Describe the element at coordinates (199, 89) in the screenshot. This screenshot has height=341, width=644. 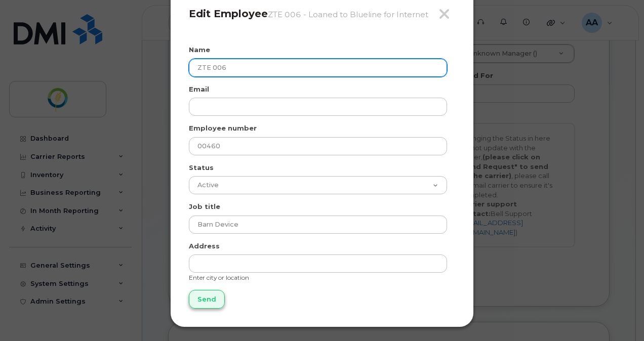
I see `label: Email` at that location.